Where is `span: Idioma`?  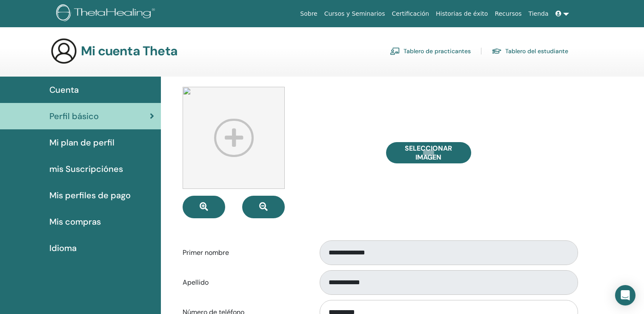
span: Idioma is located at coordinates (63, 248).